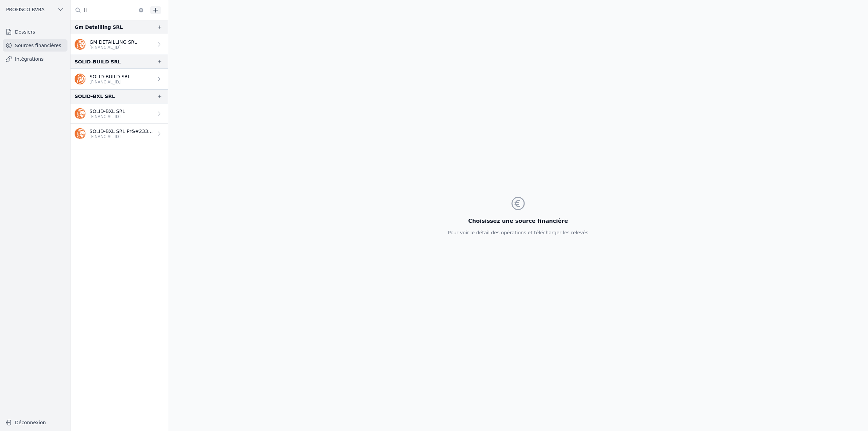 The height and width of the screenshot is (431, 868). Describe the element at coordinates (107, 111) in the screenshot. I see `p: SOLID-BXL SRL` at that location.